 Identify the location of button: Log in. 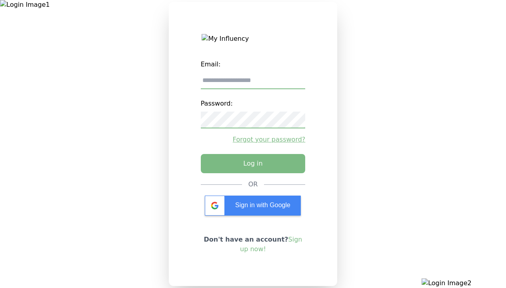
(253, 164).